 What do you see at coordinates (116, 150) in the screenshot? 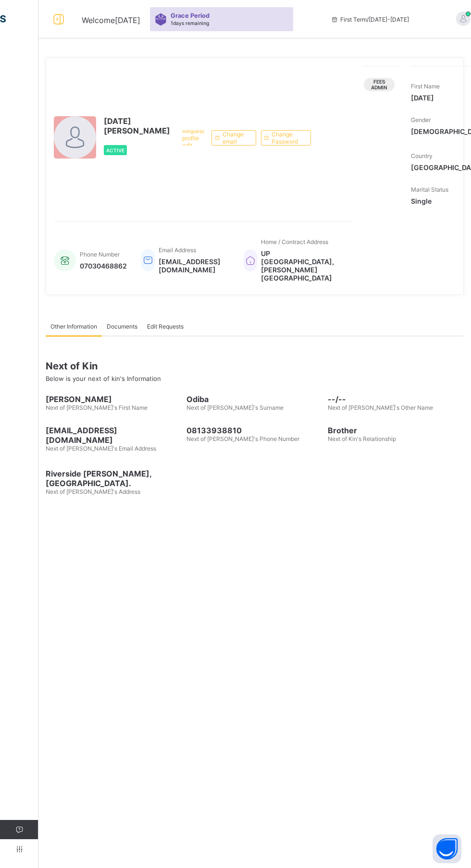
I see `span: Active` at bounding box center [116, 150].